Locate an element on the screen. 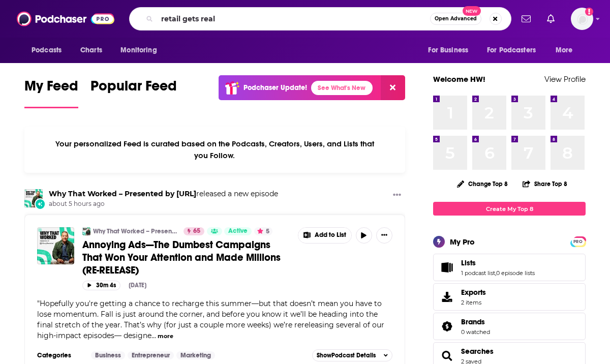 The image size is (610, 364). span: Active is located at coordinates (238, 231).